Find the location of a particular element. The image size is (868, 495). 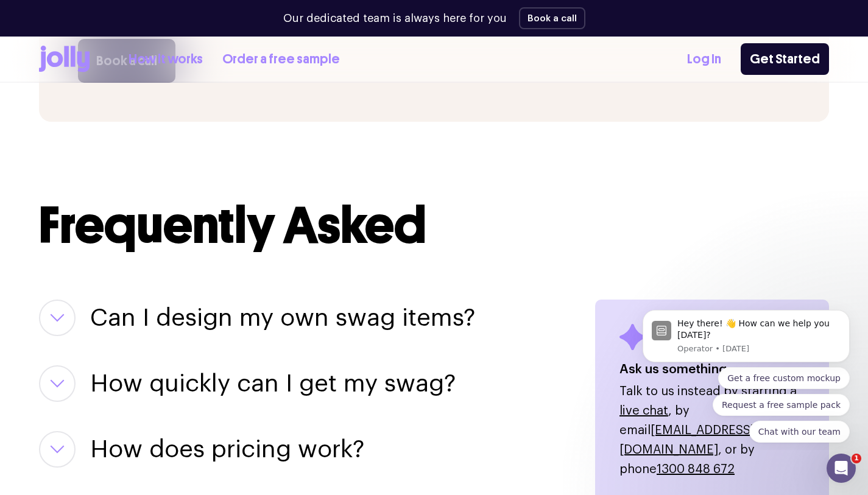

p: Talk to us instead by starting a , by email , or by phone is located at coordinates (712, 430).